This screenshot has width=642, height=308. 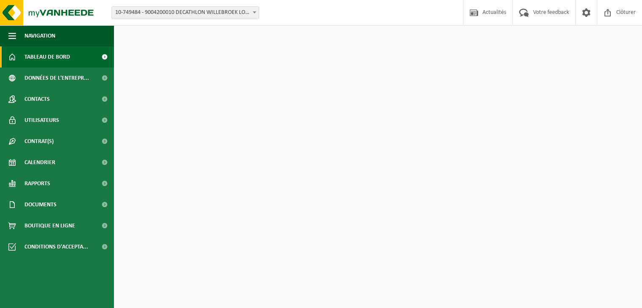 What do you see at coordinates (47, 57) in the screenshot?
I see `span: Tableau de bord` at bounding box center [47, 57].